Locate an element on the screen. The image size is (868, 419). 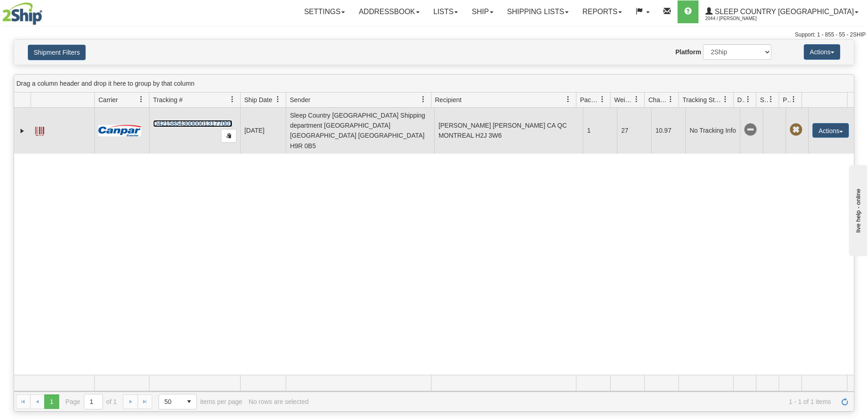
a: Pickup Status filter column settings is located at coordinates (794, 99).